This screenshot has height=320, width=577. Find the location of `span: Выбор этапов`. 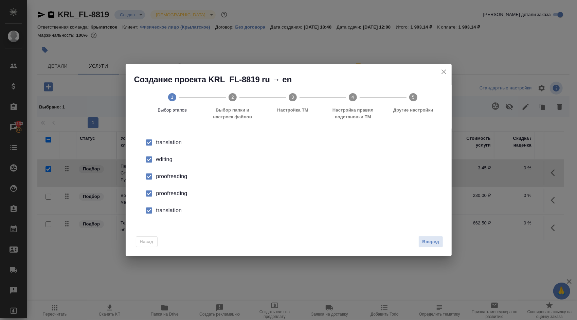

span: Выбор этапов is located at coordinates (172, 110).